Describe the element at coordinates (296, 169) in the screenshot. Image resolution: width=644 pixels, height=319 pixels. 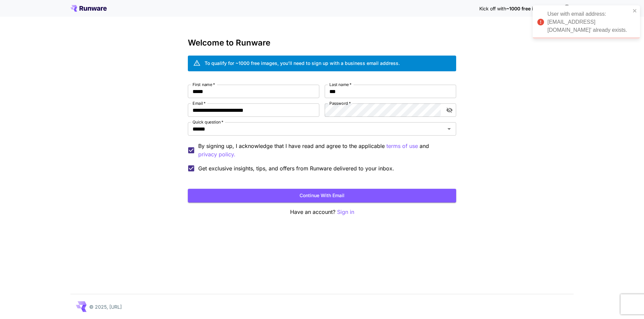
I see `span: Get exclusive insights, tips, and offers from Runware delivered to your inbox.` at that location.